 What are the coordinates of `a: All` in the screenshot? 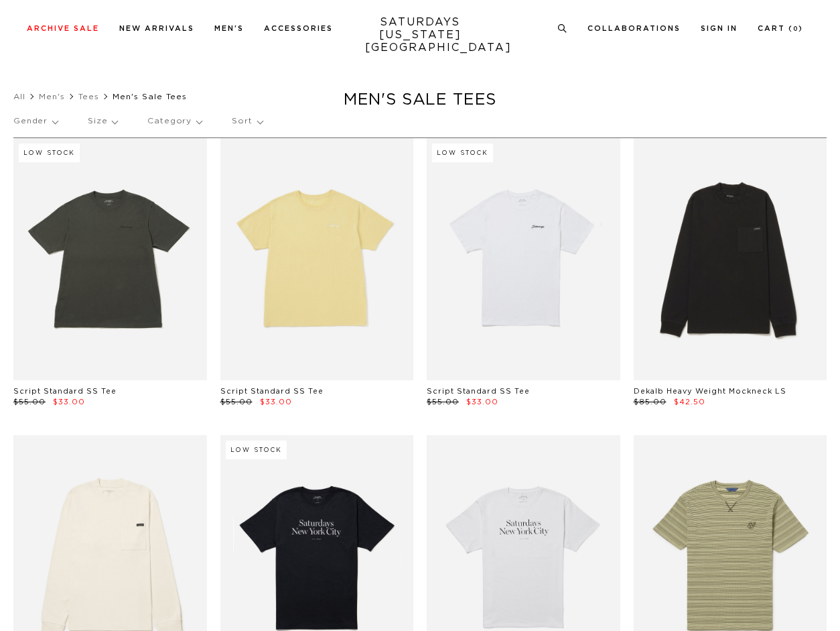 It's located at (19, 97).